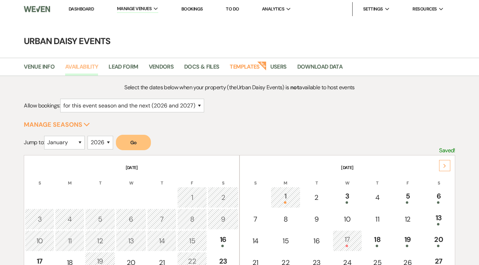 The image size is (479, 265). I want to click on a: To Do, so click(232, 9).